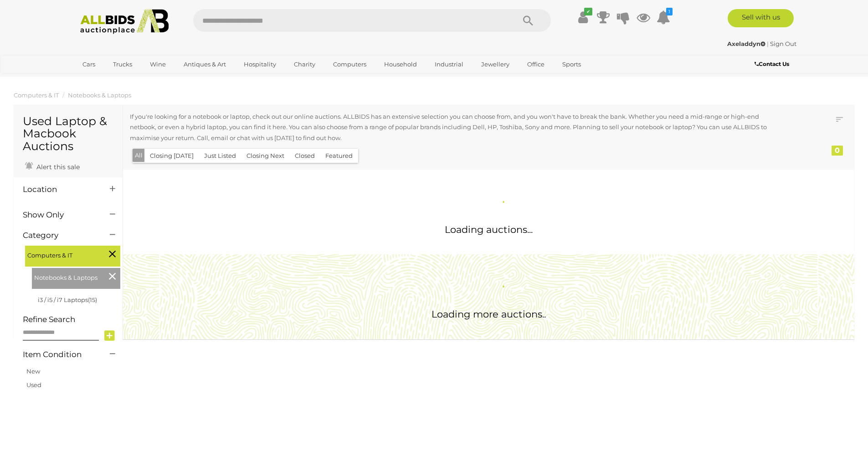  Describe the element at coordinates (68, 134) in the screenshot. I see `h1: Used Laptop & Macbook Auctions` at that location.